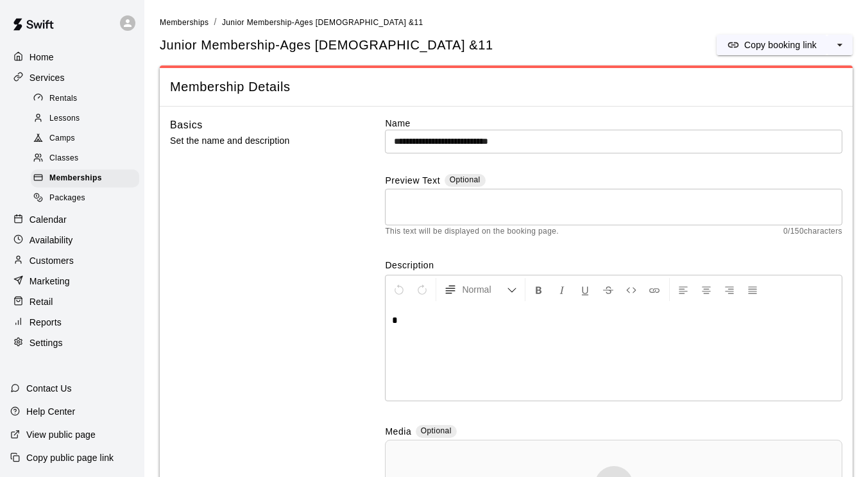 Image resolution: width=868 pixels, height=477 pixels. I want to click on button: Format Strikethrough, so click(608, 290).